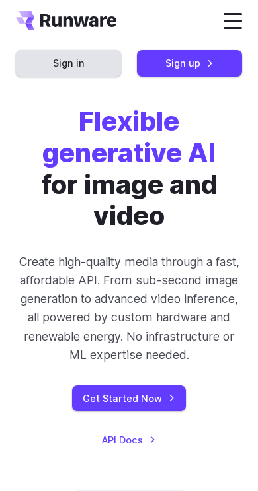 This screenshot has width=258, height=491. I want to click on a: Sign up, so click(189, 63).